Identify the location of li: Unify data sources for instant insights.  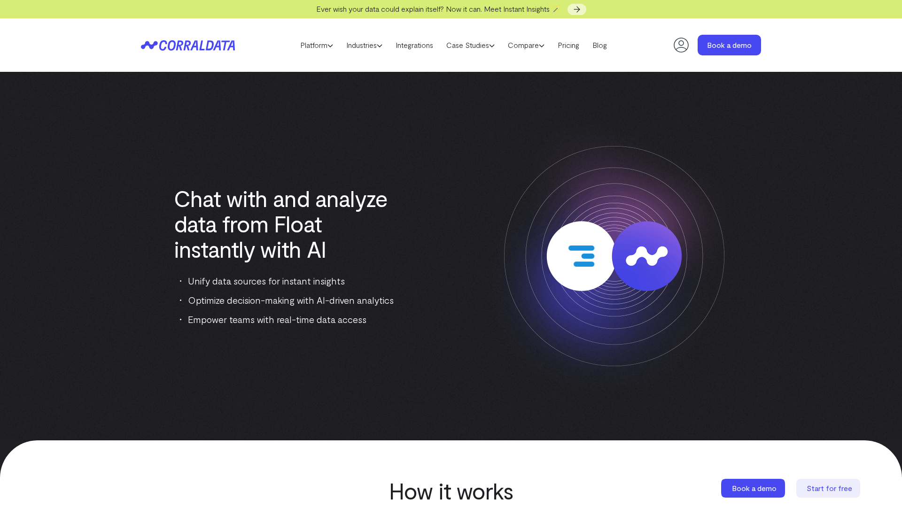
(291, 281).